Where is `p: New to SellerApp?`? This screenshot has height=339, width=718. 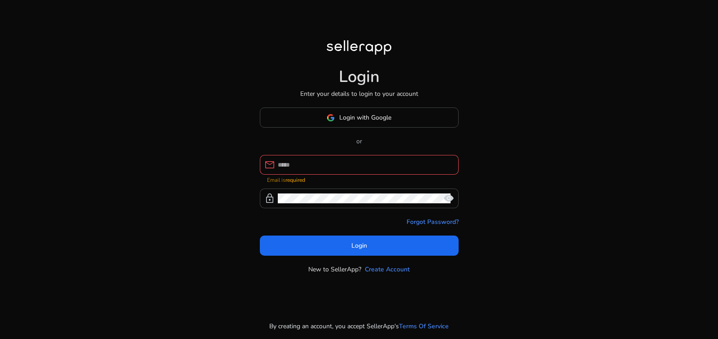
p: New to SellerApp? is located at coordinates (335, 270).